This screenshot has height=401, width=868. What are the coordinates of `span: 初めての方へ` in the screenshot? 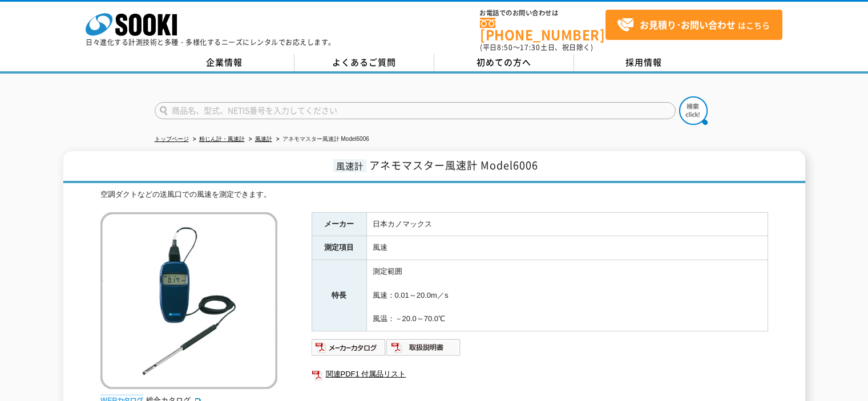 It's located at (504, 62).